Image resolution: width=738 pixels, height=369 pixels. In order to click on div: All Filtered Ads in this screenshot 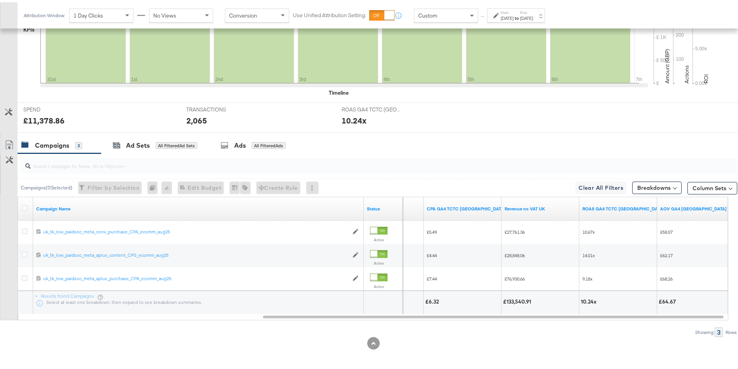, I will do `click(269, 143)`.